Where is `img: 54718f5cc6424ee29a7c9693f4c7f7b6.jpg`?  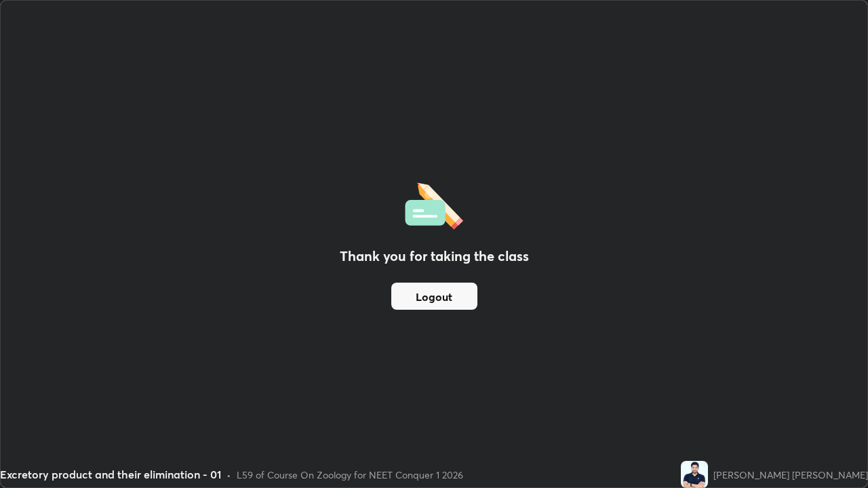 img: 54718f5cc6424ee29a7c9693f4c7f7b6.jpg is located at coordinates (694, 474).